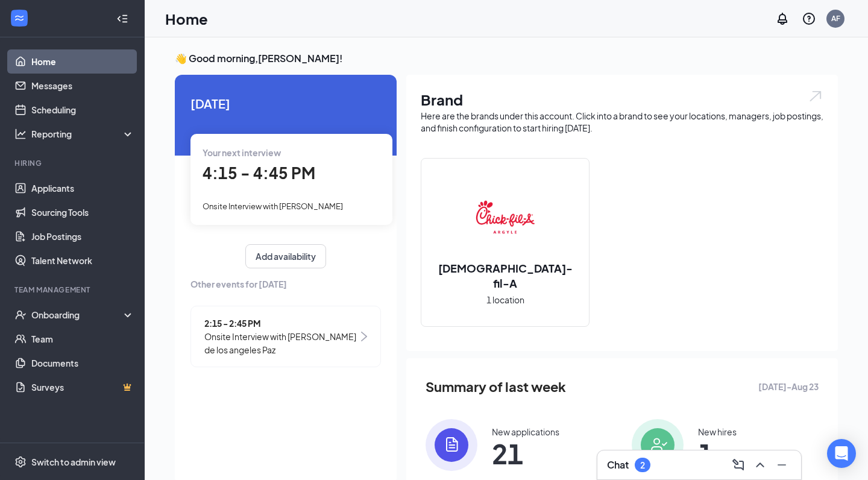  Describe the element at coordinates (73, 289) in the screenshot. I see `div: Team Management` at that location.